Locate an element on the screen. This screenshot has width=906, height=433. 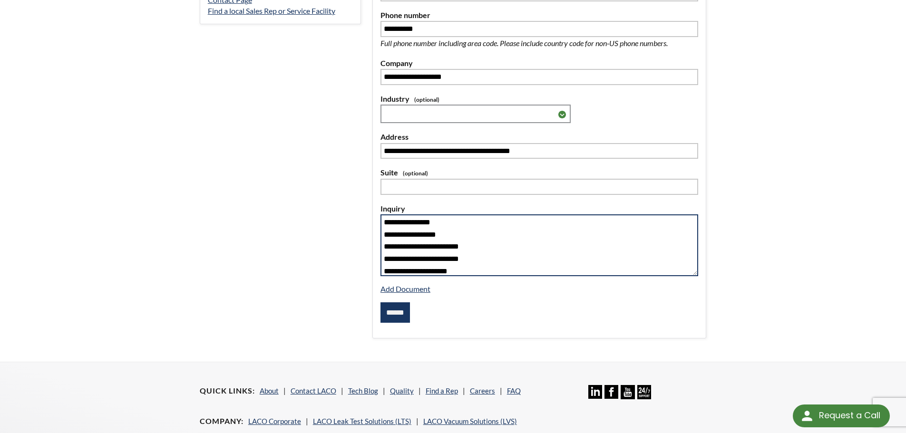
a: LACO Leak Test Solutions (LTS) is located at coordinates (362, 421).